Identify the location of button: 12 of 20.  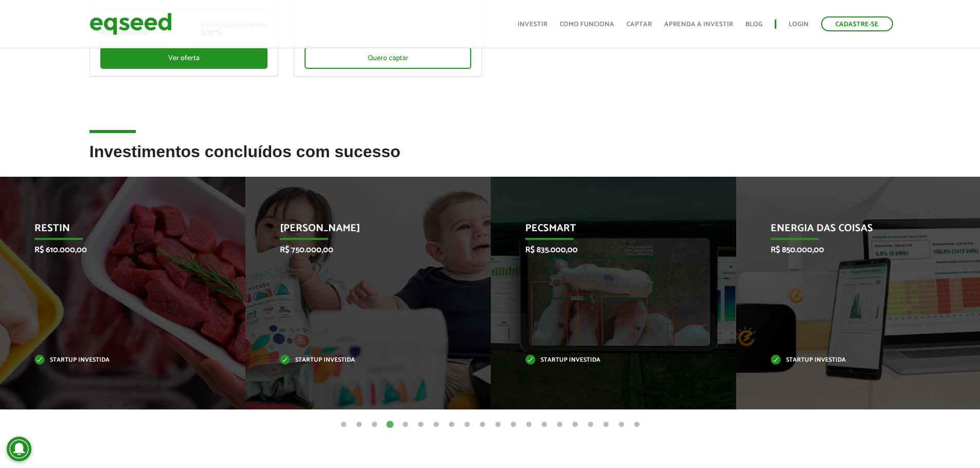
(513, 425).